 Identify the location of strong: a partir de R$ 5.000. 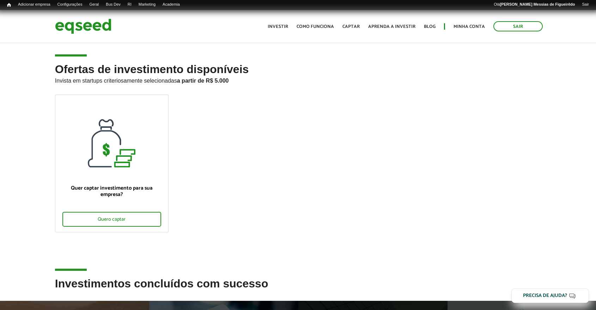
(203, 80).